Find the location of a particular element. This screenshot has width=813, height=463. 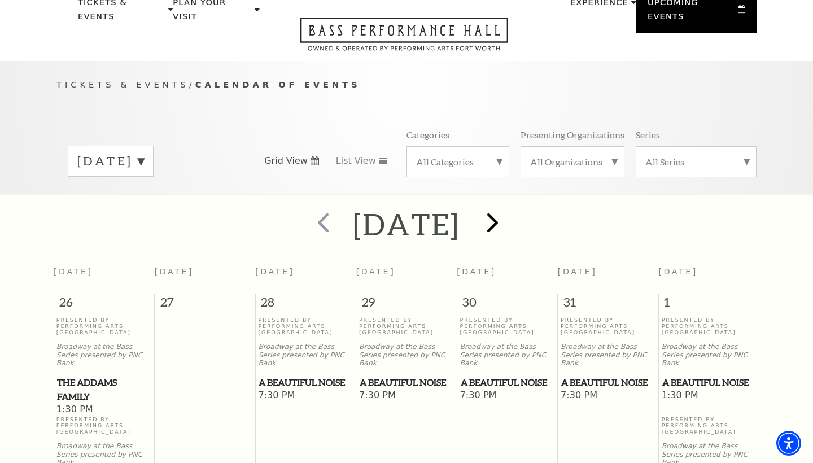

span: Grid View is located at coordinates (286, 161).